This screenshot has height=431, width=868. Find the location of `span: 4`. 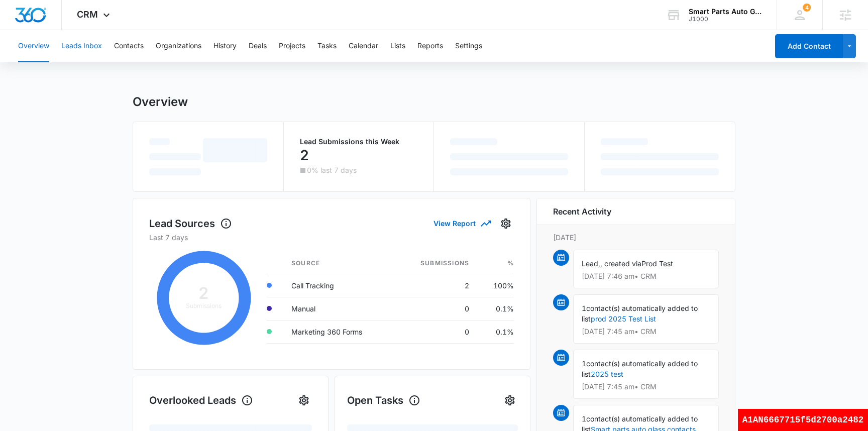

span: 4 is located at coordinates (807, 8).